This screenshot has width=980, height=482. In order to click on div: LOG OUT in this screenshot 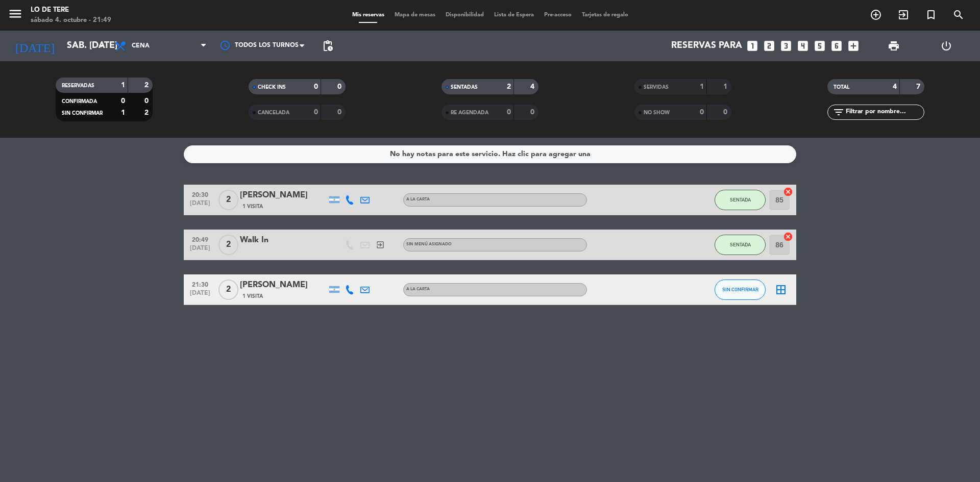, I will do `click(945, 46)`.